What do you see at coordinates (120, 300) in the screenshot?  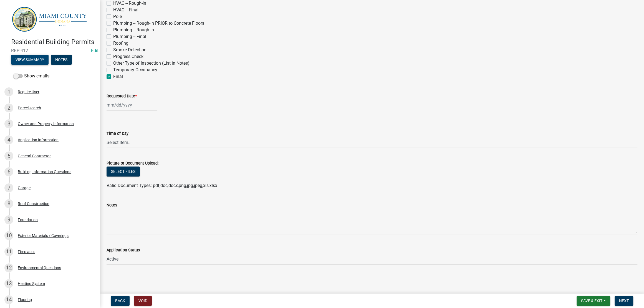 I see `span: Back` at bounding box center [120, 300].